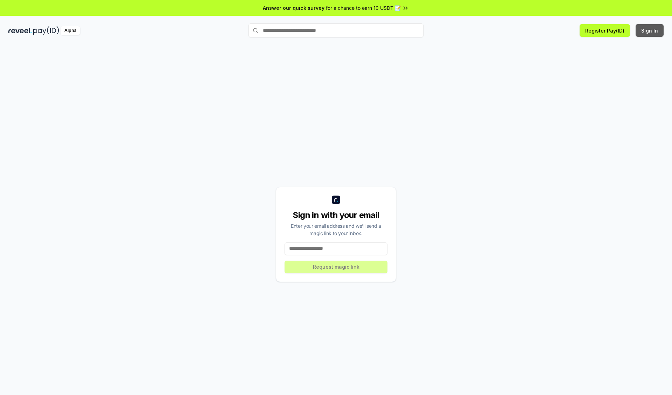 Image resolution: width=672 pixels, height=395 pixels. Describe the element at coordinates (336, 200) in the screenshot. I see `img: logo_small` at that location.